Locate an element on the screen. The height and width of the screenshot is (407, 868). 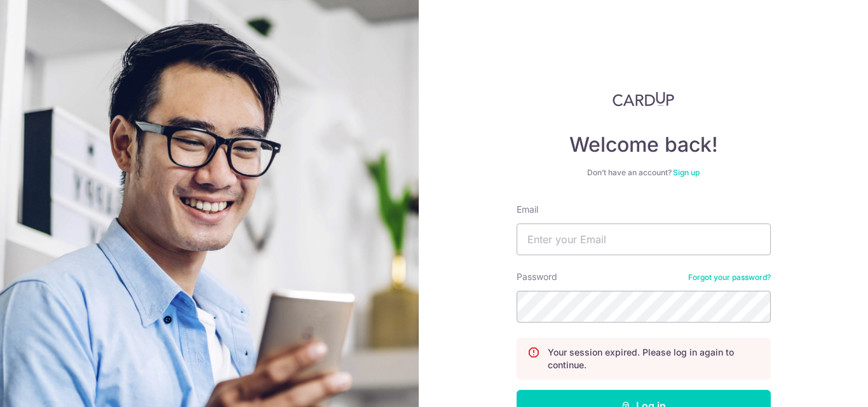
h4: Welcome back! is located at coordinates (643, 145).